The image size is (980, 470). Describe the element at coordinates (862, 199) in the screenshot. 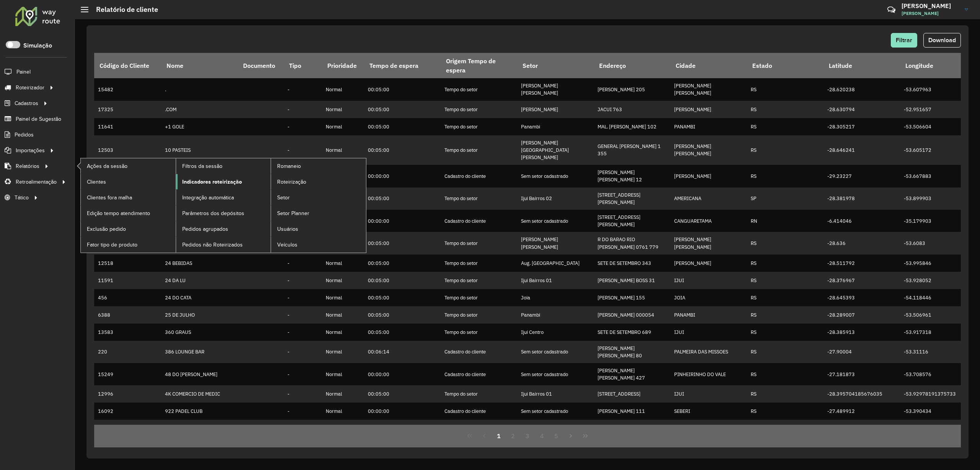

I see `td: -28.381978` at that location.